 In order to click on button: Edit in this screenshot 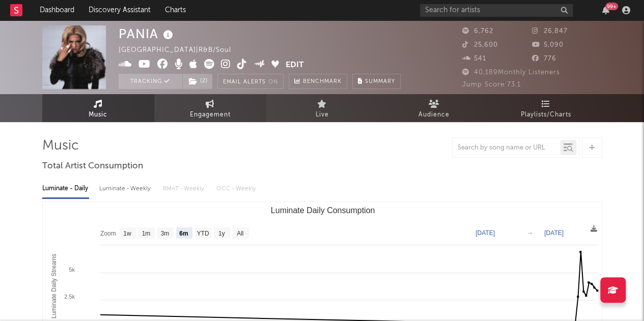, I will do `click(295, 65)`.